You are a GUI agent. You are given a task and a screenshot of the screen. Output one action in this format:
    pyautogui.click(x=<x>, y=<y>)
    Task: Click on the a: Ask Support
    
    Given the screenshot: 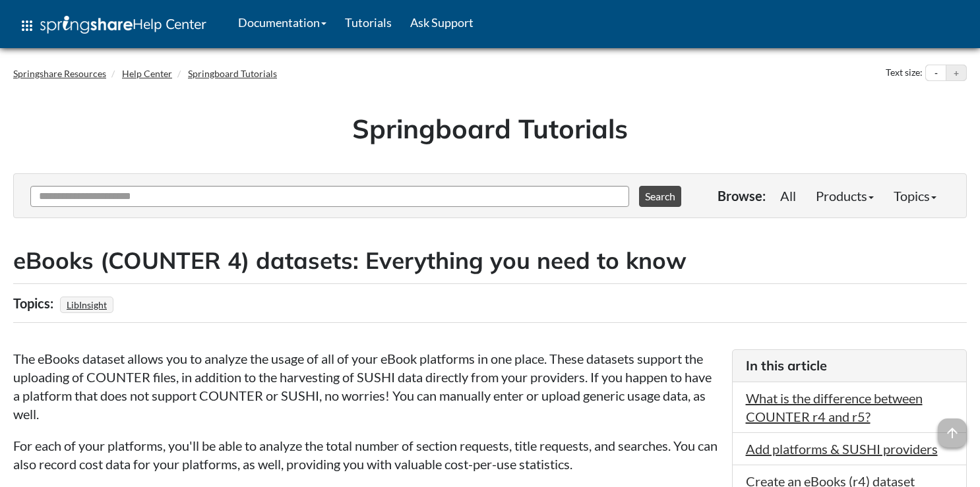 What is the action you would take?
    pyautogui.click(x=442, y=23)
    